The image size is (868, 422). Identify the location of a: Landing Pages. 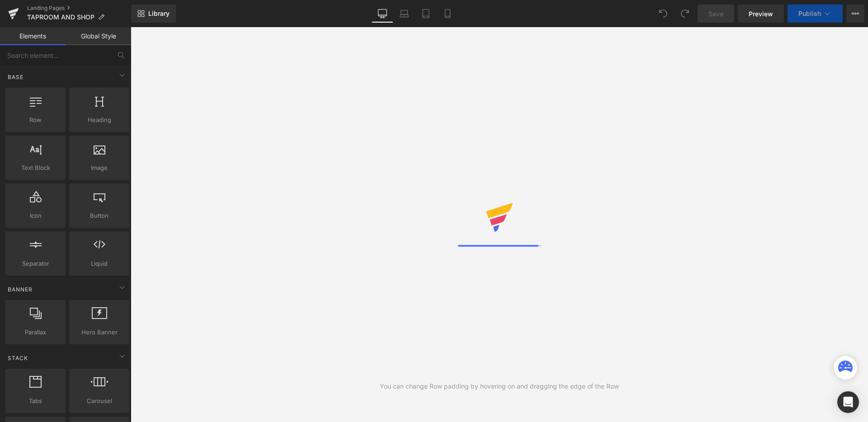
(79, 8).